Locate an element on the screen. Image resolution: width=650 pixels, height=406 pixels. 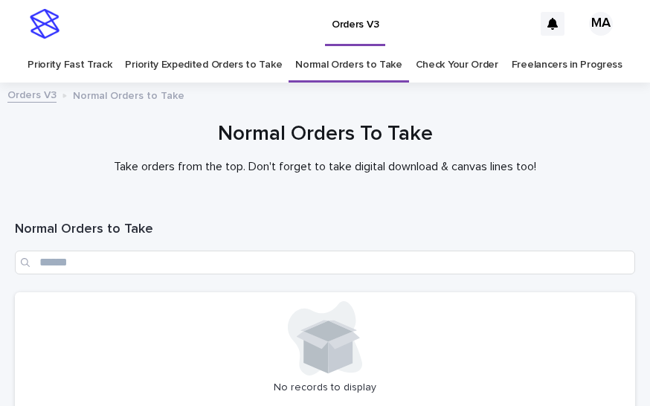
p: No records to display is located at coordinates (325, 388).